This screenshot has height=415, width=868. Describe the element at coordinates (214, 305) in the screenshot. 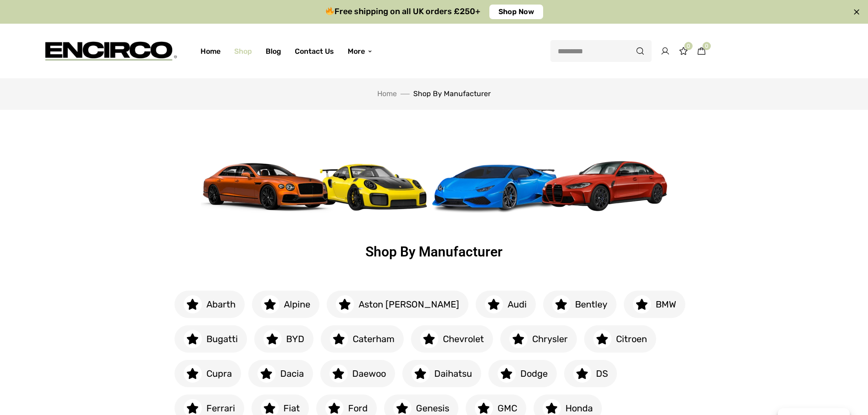

I see `a: Abarth` at that location.